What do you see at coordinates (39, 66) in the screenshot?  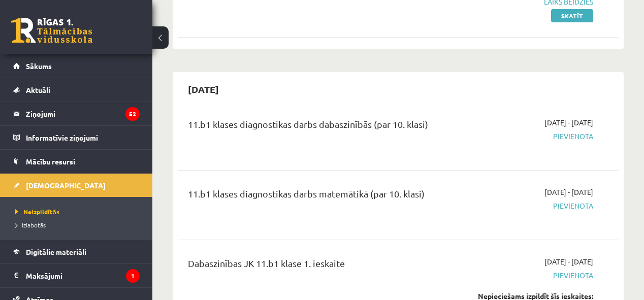 I see `span: Sākums` at bounding box center [39, 66].